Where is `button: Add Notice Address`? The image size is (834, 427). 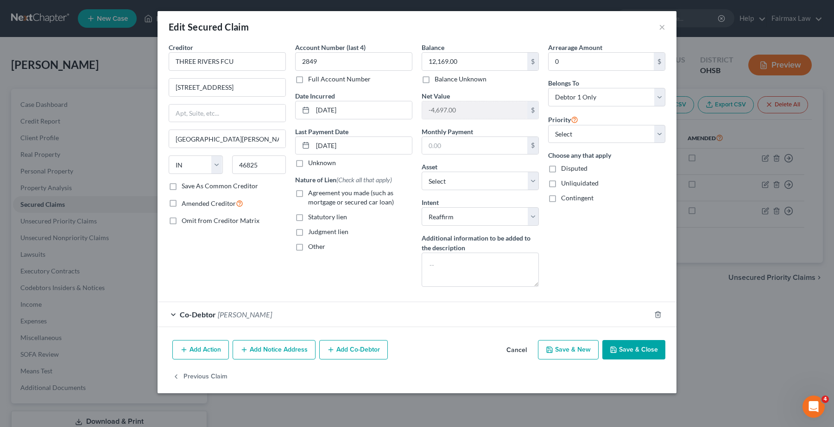 button: Add Notice Address is located at coordinates (274, 350).